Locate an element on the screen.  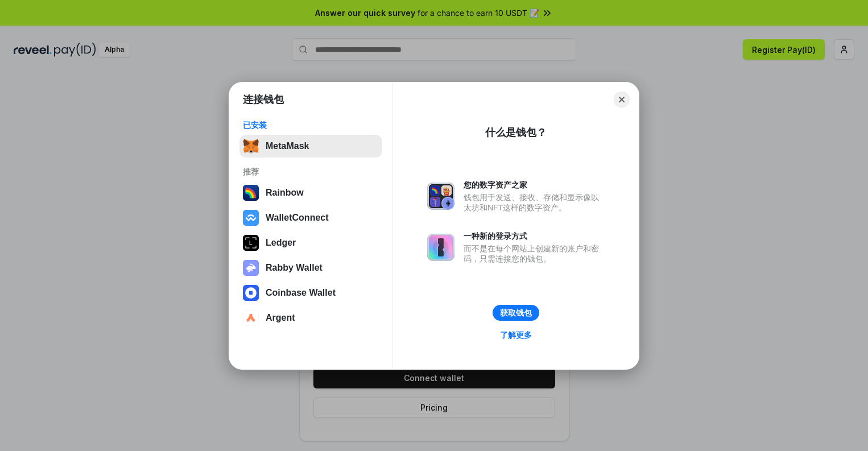
button: Close is located at coordinates (622, 99).